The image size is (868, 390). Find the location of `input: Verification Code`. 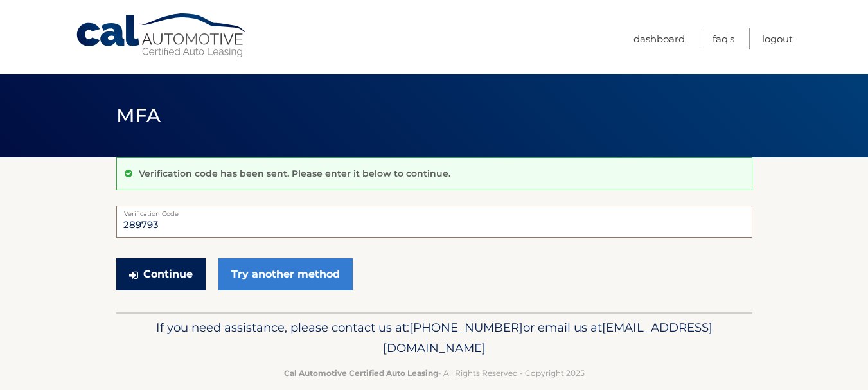

input: Verification Code is located at coordinates (434, 222).